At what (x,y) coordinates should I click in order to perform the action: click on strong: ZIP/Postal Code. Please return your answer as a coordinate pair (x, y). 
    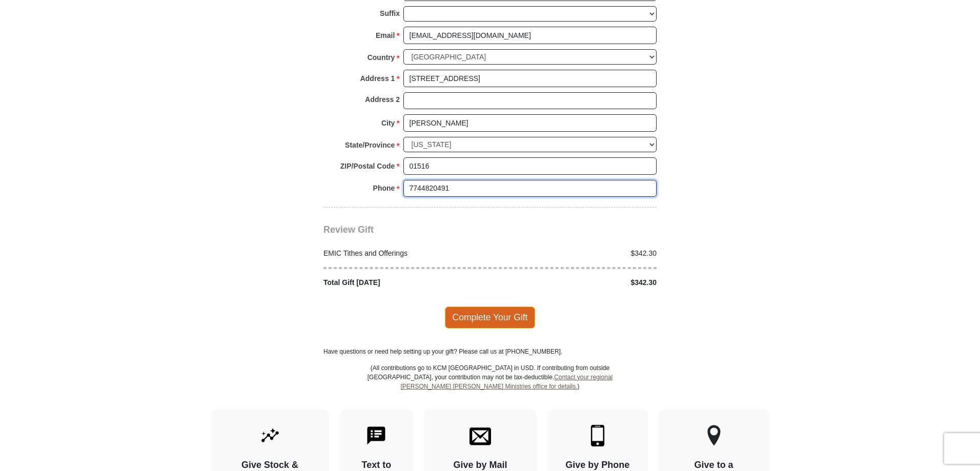
    Looking at the image, I should click on (368, 166).